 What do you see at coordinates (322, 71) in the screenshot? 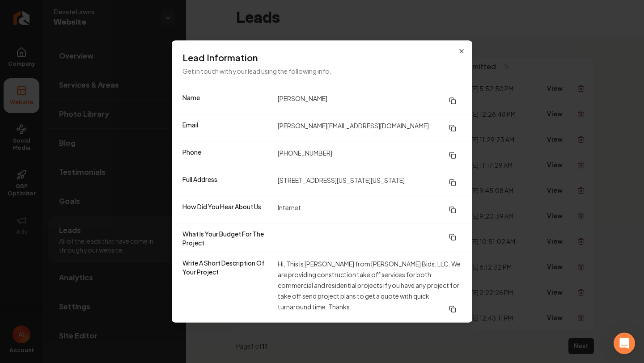
I see `p: Get in touch with your lead using the following info.` at bounding box center [322, 71].